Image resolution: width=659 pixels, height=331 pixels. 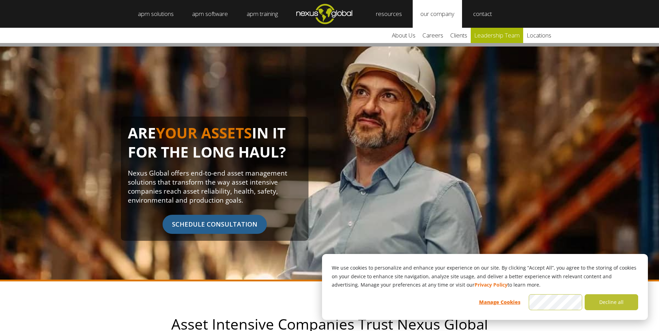 What do you see at coordinates (404, 35) in the screenshot?
I see `a: about us` at bounding box center [404, 35].